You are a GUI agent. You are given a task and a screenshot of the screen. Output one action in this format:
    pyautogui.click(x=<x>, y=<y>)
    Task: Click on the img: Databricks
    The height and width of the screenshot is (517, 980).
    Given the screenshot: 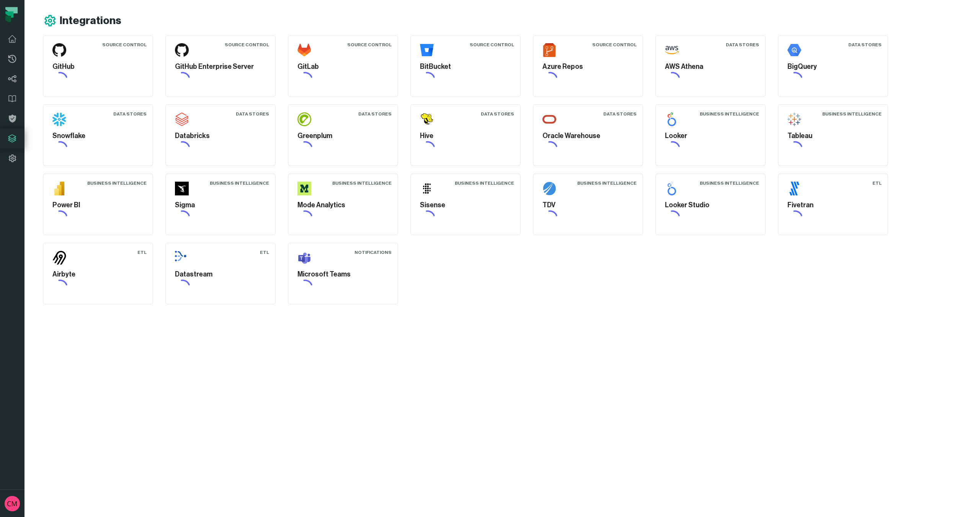 What is the action you would take?
    pyautogui.click(x=182, y=120)
    